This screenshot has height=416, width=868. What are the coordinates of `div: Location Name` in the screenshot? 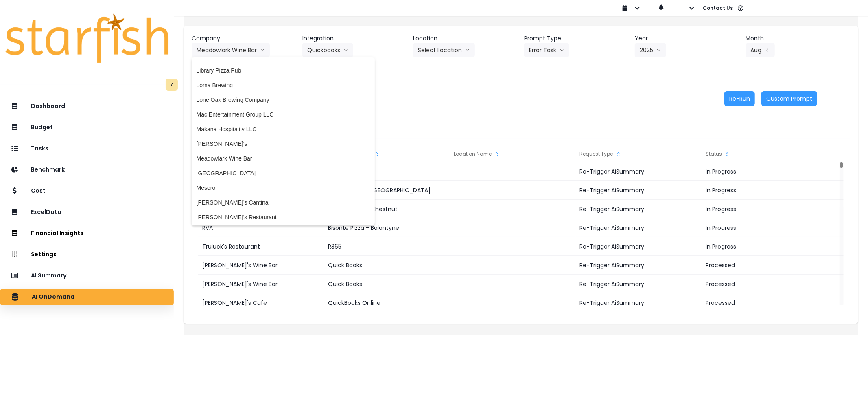 It's located at (512, 154).